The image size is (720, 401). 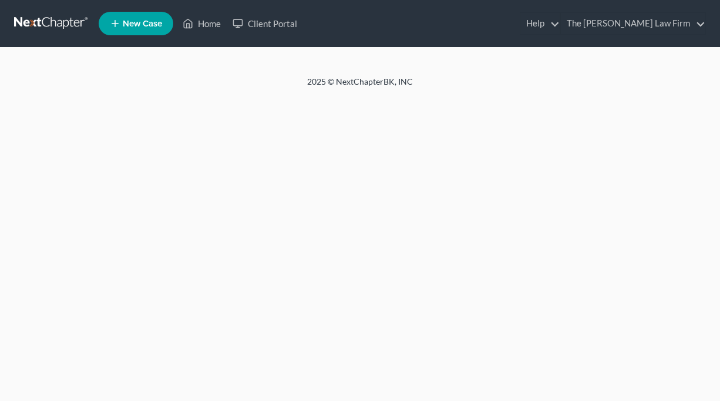 I want to click on a: Home, so click(x=202, y=24).